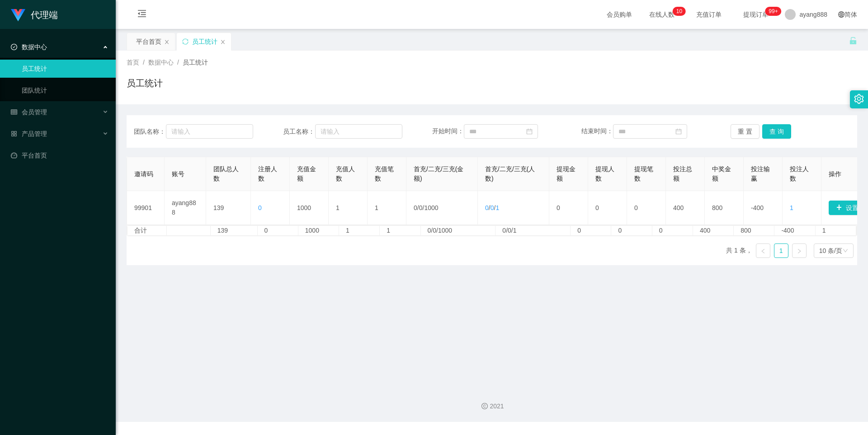  What do you see at coordinates (760, 173) in the screenshot?
I see `span: 投注输赢` at bounding box center [760, 173].